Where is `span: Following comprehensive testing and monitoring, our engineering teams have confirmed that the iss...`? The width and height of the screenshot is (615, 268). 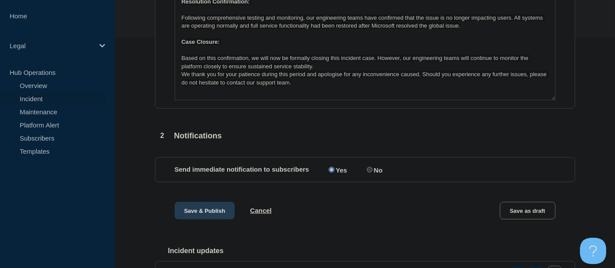
span: Following comprehensive testing and monitoring, our engineering teams have confirmed that the iss... is located at coordinates (363, 21).